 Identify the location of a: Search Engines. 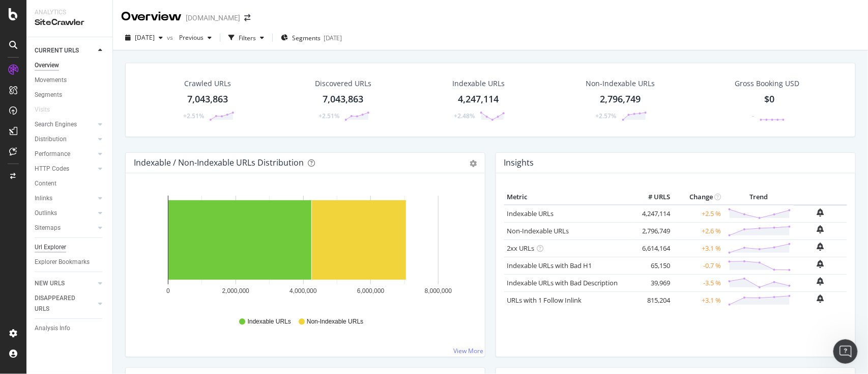
(65, 124).